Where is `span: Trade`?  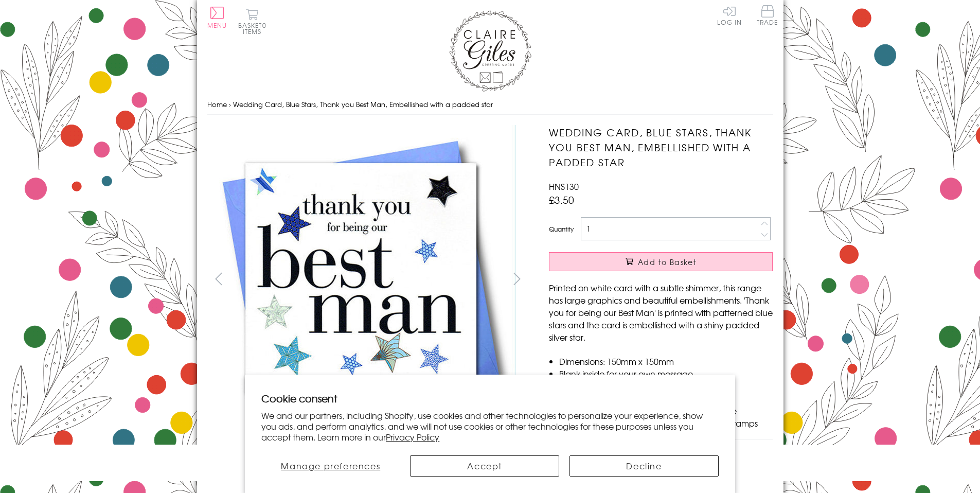
span: Trade is located at coordinates (768, 15).